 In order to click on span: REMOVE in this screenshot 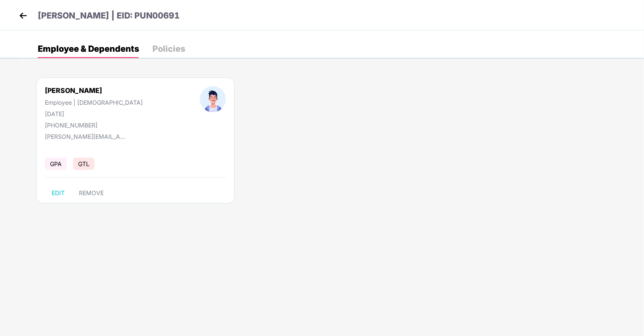, I will do `click(91, 193)`.